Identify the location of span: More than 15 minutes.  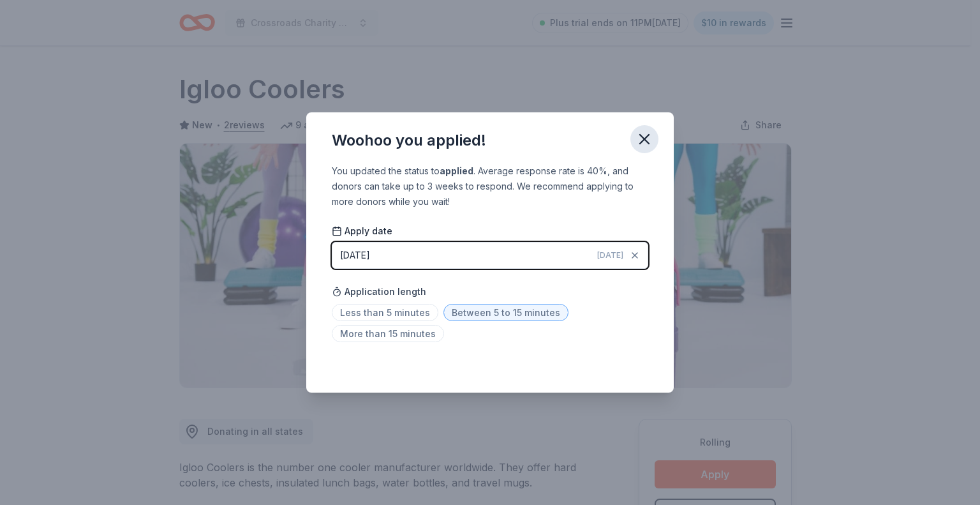
(388, 333).